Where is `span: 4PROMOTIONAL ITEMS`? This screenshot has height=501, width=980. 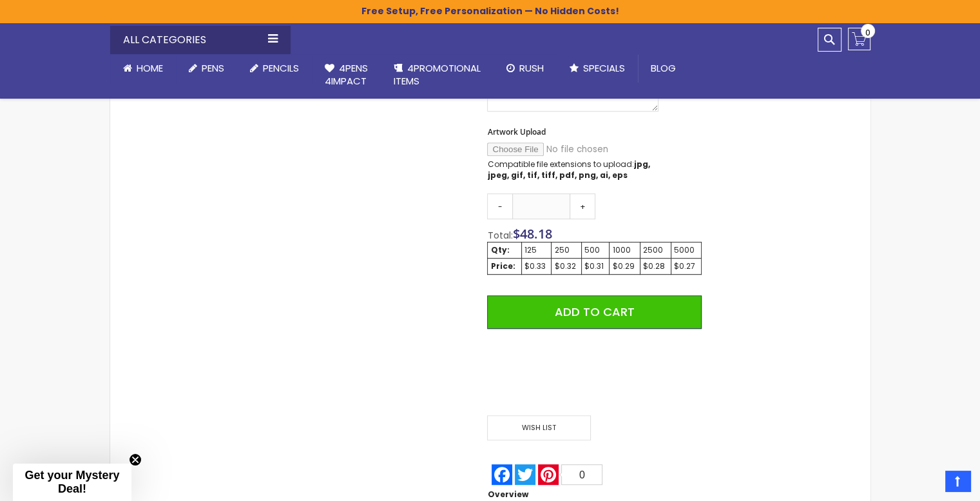
span: 4PROMOTIONAL ITEMS is located at coordinates (437, 74).